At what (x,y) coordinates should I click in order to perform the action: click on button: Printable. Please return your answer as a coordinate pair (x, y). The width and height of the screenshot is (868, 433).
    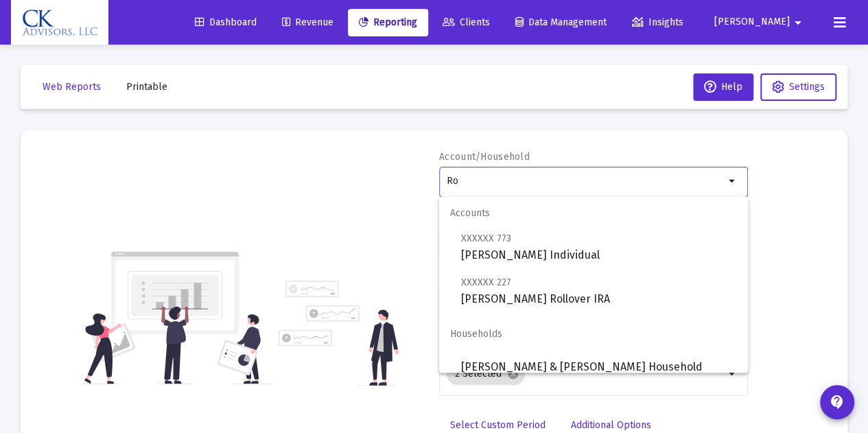
    Looking at the image, I should click on (146, 87).